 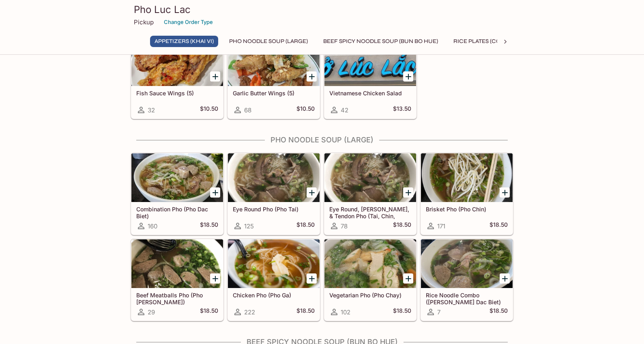 I want to click on a: Garlic Butter Wings (5)68$10.50, so click(x=274, y=78).